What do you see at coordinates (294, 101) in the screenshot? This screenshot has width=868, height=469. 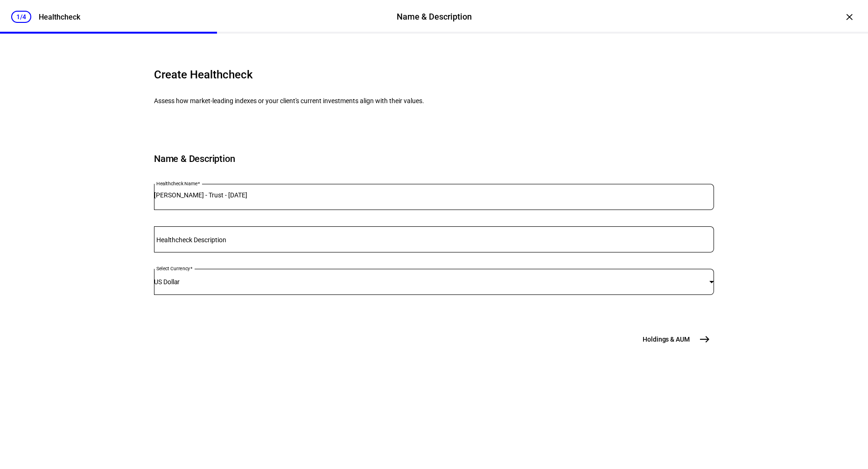 I see `p: Assess how market-leading indexes or your client's current investments align with their values.` at bounding box center [294, 101].